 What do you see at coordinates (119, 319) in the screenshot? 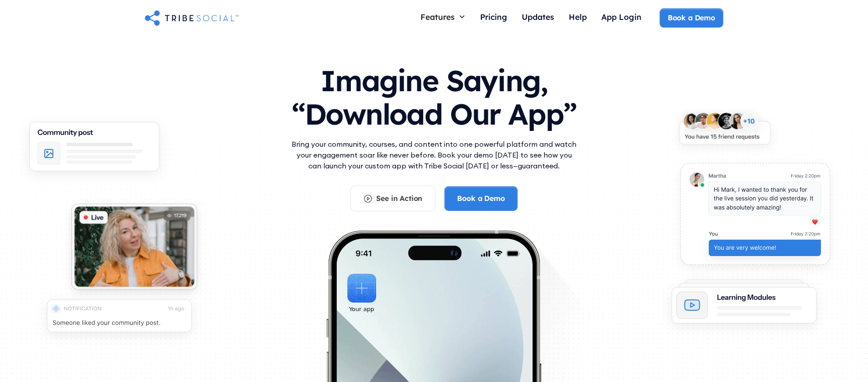
I see `img: An illustration of push notification` at bounding box center [119, 319].